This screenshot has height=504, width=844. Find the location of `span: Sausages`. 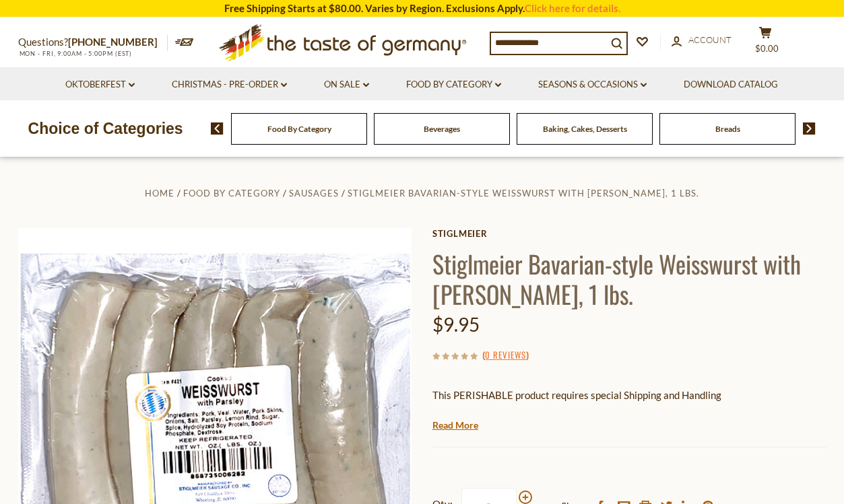

span: Sausages is located at coordinates (314, 193).